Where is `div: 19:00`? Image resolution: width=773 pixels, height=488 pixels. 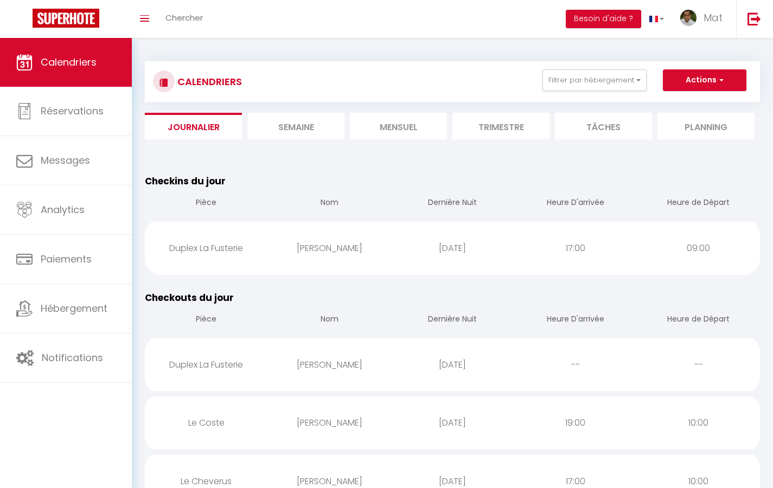 div: 19:00 is located at coordinates (575, 423).